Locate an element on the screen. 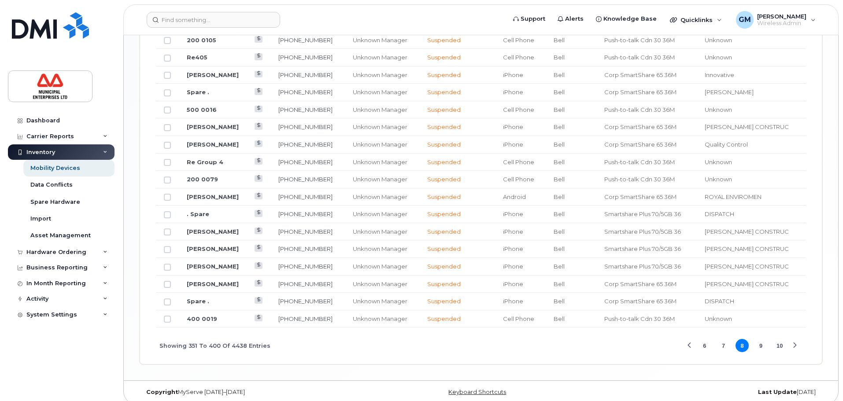 This screenshot has height=401, width=843. a: 200 0105 is located at coordinates (201, 40).